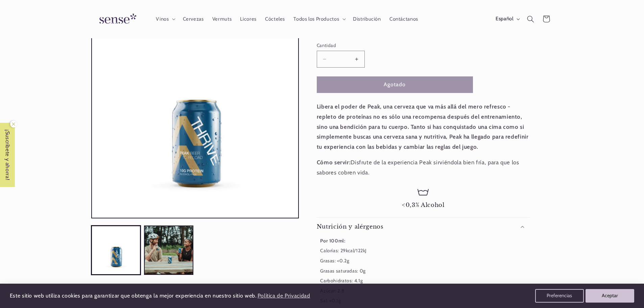  Describe the element at coordinates (117, 19) in the screenshot. I see `img: Sense` at that location.